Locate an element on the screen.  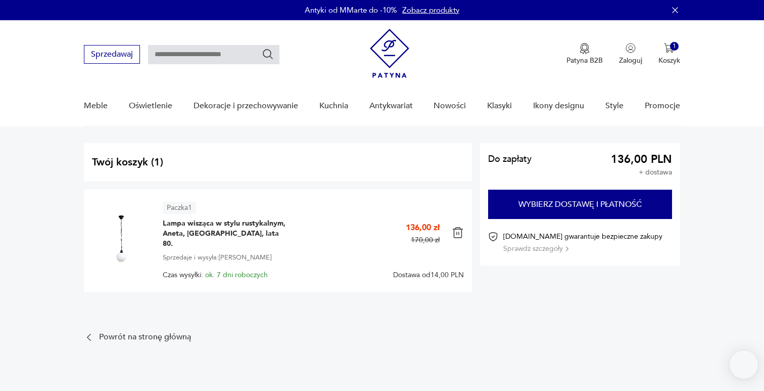
a: Nowości is located at coordinates (450, 106).